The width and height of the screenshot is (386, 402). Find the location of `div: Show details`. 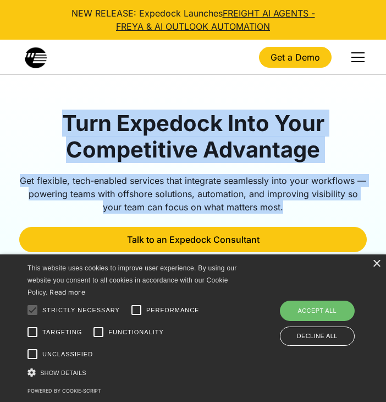

div: Show details is located at coordinates (135, 372).